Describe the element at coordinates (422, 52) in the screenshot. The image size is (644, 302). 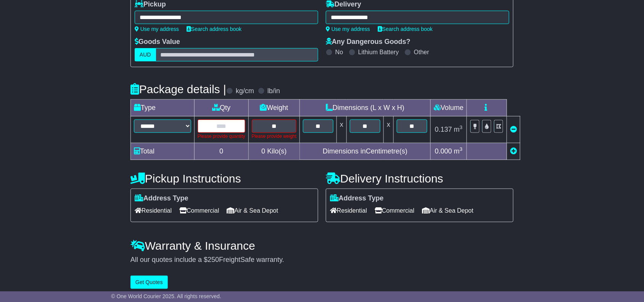
I see `label: Other` at that location.